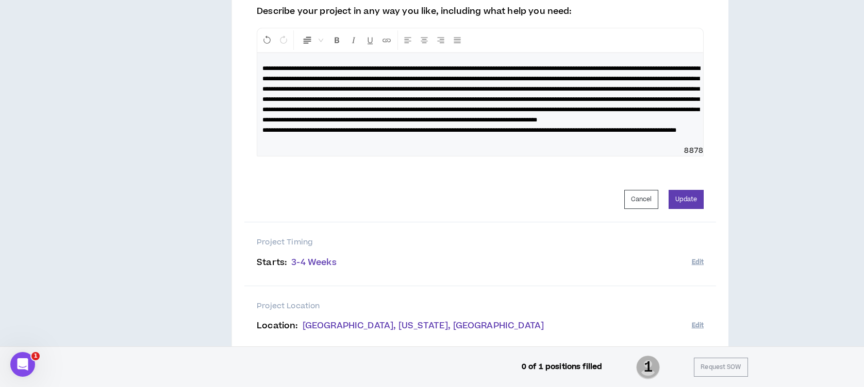  I want to click on button: Insert Link, so click(386, 40).